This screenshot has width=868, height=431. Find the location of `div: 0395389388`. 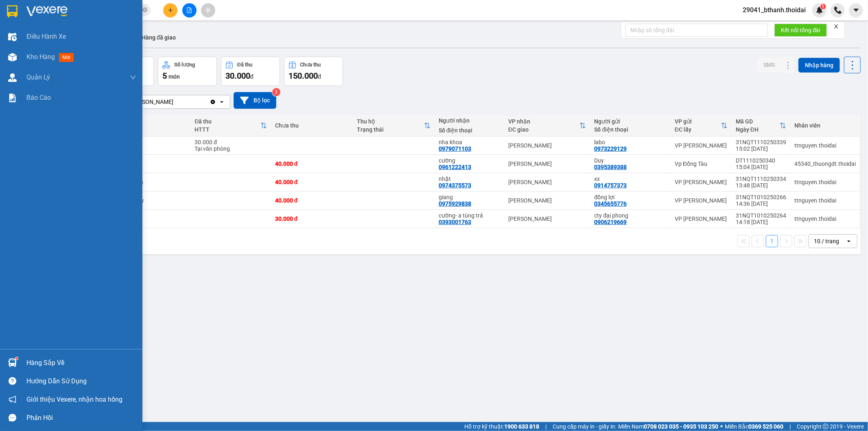

div: 0395389388 is located at coordinates (610, 167).